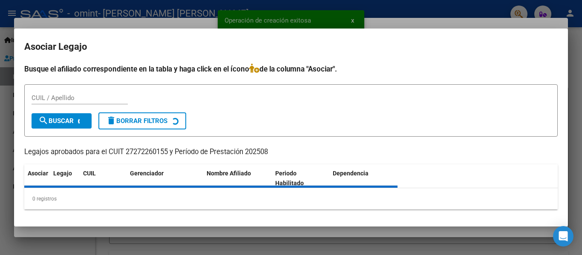  Describe the element at coordinates (89, 173) in the screenshot. I see `span: CUIL` at that location.